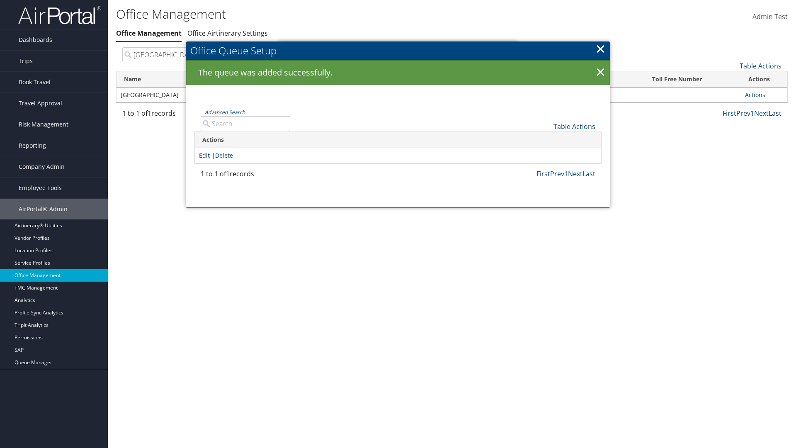 Image resolution: width=796 pixels, height=448 pixels. What do you see at coordinates (225, 112) in the screenshot?
I see `a: Advanced Search` at bounding box center [225, 112].